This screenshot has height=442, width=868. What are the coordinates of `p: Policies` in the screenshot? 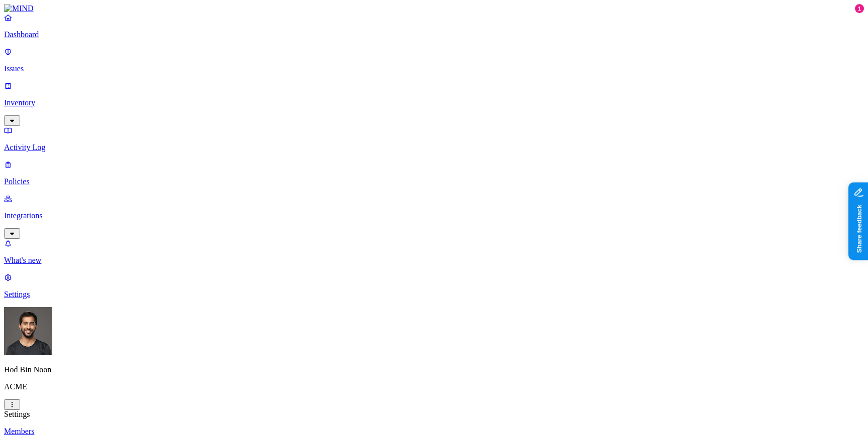 It's located at (433, 181).